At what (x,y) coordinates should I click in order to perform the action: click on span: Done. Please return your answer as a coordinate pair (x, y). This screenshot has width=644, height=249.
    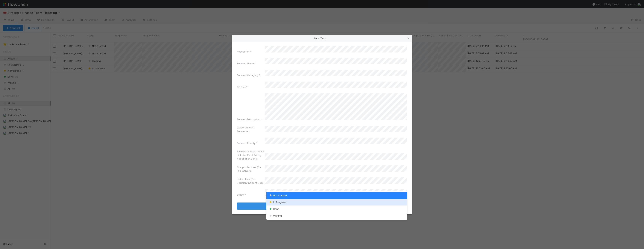
    Looking at the image, I should click on (274, 209).